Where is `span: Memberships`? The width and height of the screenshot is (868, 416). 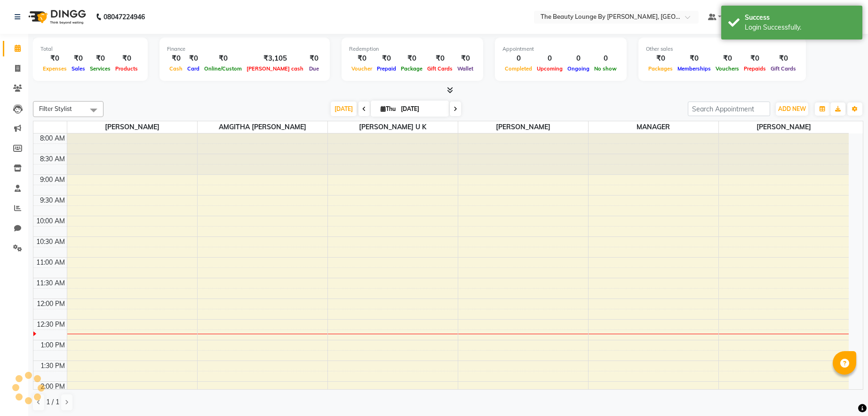
span: Memberships is located at coordinates (694, 69).